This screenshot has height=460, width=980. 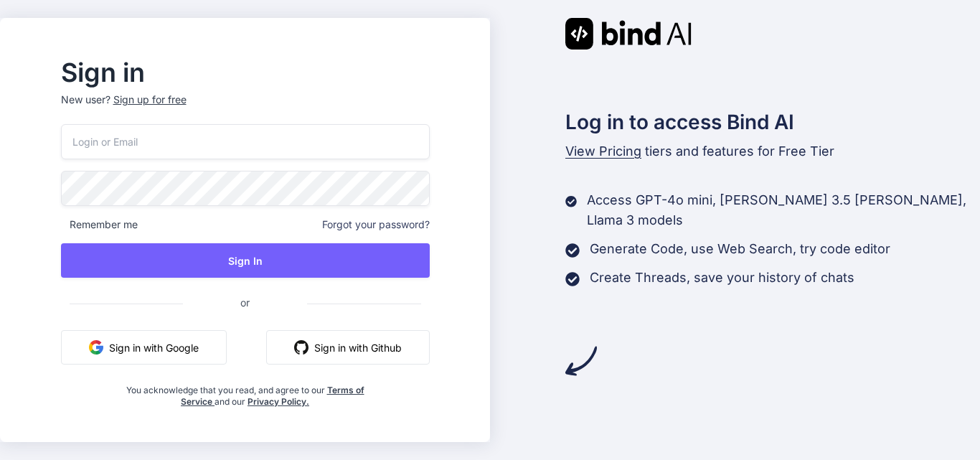 What do you see at coordinates (143, 348) in the screenshot?
I see `button: Sign in with Google` at bounding box center [143, 348].